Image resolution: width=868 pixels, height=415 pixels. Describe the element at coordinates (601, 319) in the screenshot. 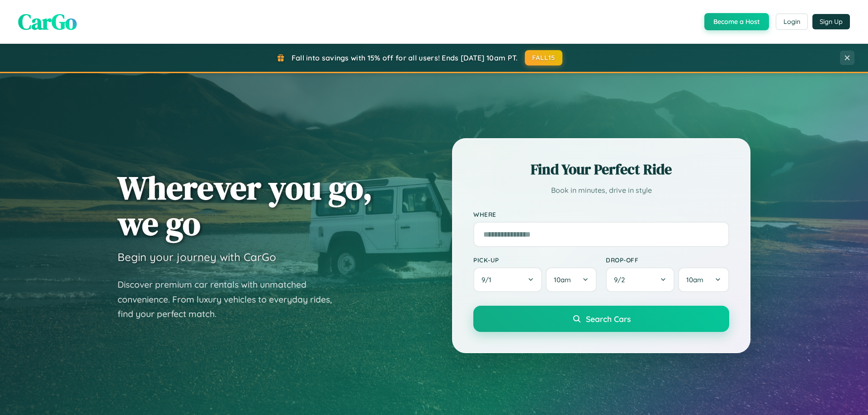

I see `button: Search Cars` at that location.